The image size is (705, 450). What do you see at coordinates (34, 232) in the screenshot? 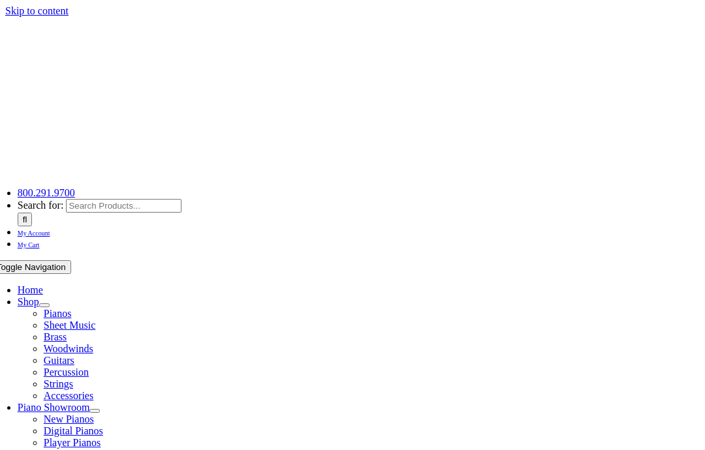
I see `a: My Account` at bounding box center [34, 232].